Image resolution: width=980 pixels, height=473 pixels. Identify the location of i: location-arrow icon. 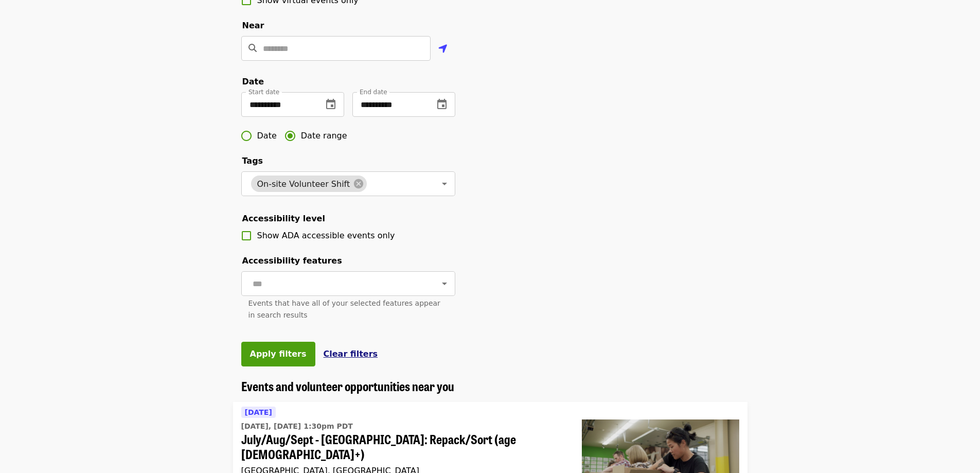
(443, 49).